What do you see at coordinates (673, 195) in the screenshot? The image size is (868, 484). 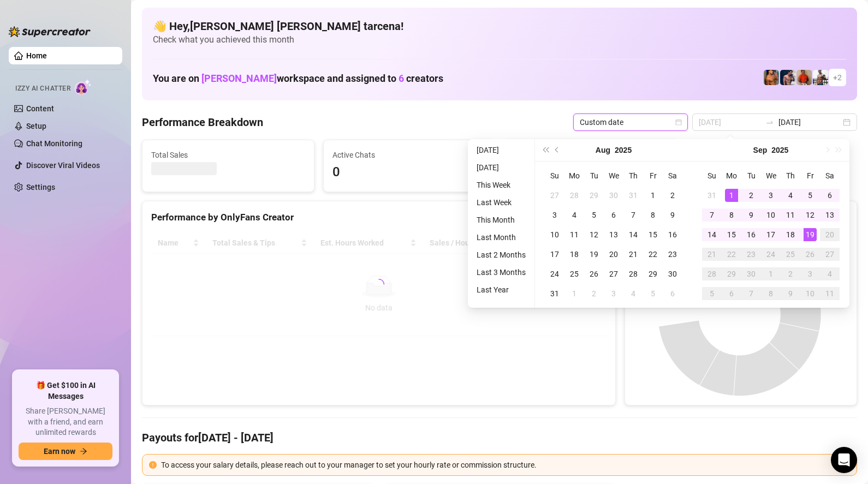 I see `td: 2025-08-02` at bounding box center [673, 195].